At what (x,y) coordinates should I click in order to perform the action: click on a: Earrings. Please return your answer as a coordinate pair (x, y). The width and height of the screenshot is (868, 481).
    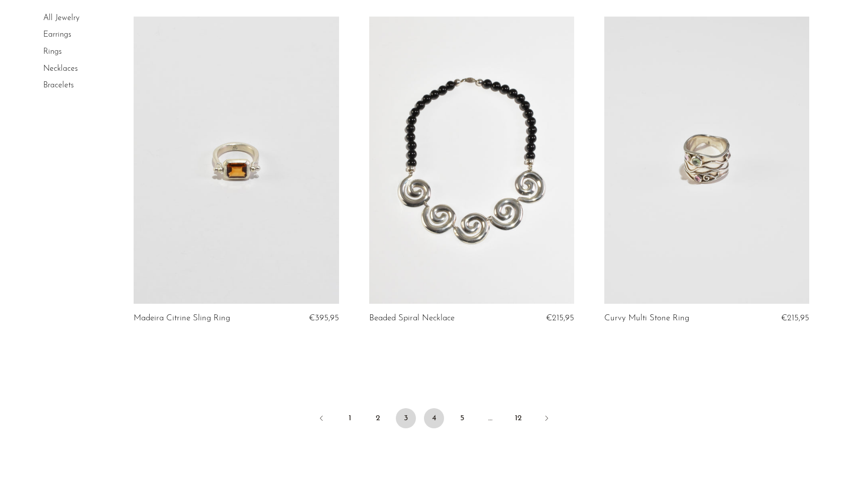
    Looking at the image, I should click on (57, 35).